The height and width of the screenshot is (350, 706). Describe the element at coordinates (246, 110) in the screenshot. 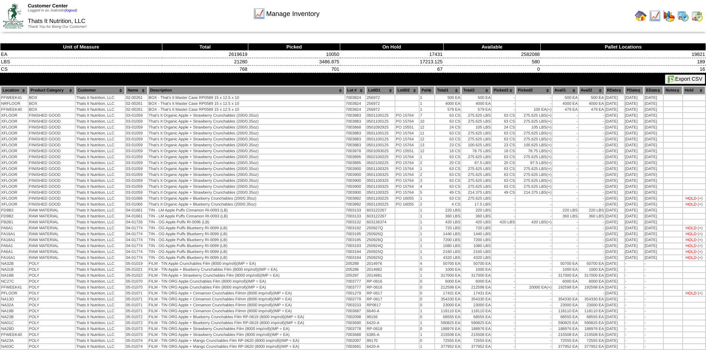

I see `td: BOX - That's It Master Case RP0589 15 x 12.5 x 10` at that location.